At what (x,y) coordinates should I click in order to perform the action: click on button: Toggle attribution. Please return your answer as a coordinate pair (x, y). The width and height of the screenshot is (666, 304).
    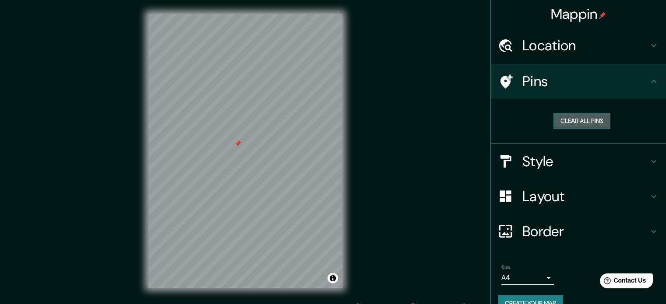
    Looking at the image, I should click on (333, 279).